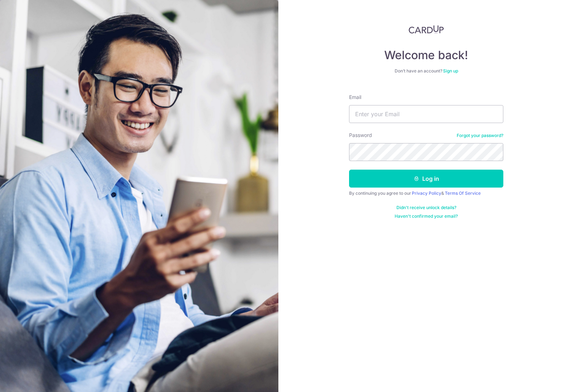 Image resolution: width=574 pixels, height=392 pixels. Describe the element at coordinates (463, 193) in the screenshot. I see `a: Terms Of Service` at that location.